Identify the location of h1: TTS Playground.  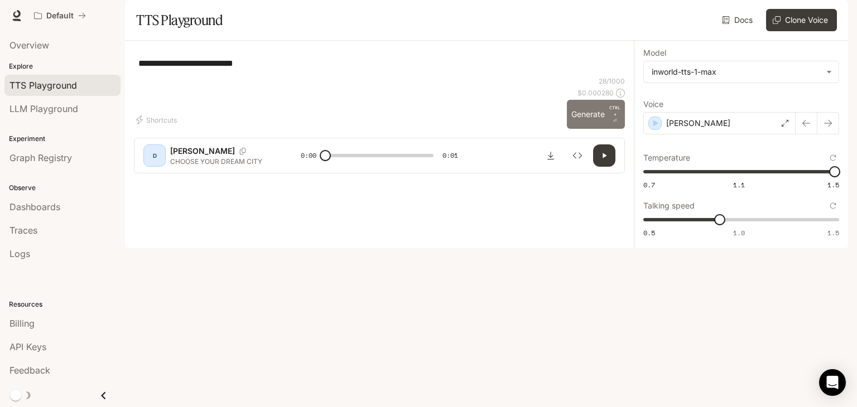
(179, 20).